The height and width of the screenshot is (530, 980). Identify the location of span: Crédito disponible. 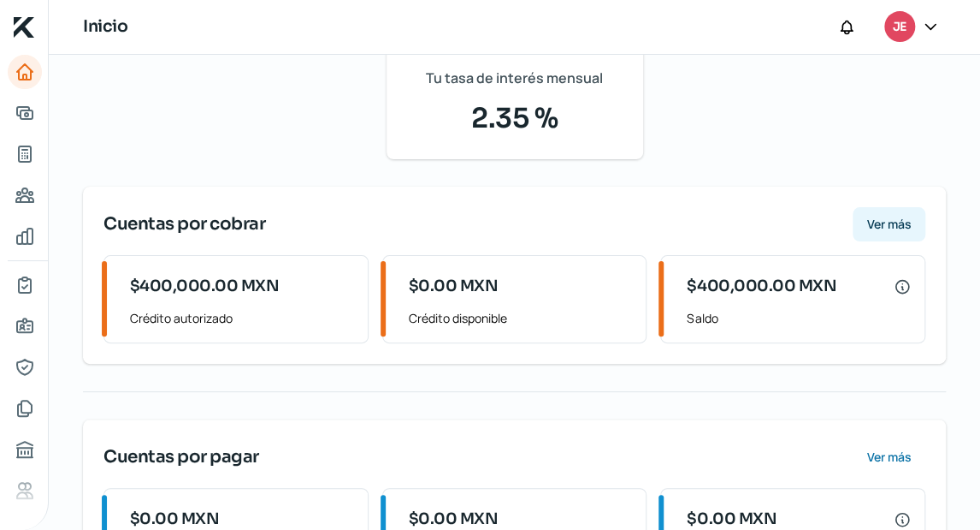
(521, 317).